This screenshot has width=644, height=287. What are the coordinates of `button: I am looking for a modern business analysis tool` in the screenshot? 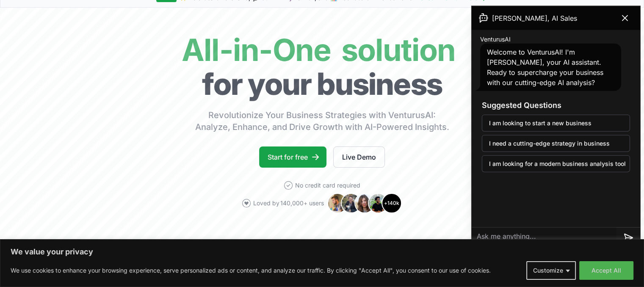 It's located at (556, 164).